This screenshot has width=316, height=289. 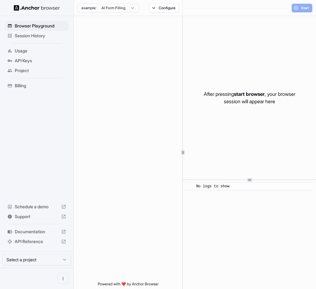 What do you see at coordinates (164, 8) in the screenshot?
I see `button: Configure` at bounding box center [164, 8].